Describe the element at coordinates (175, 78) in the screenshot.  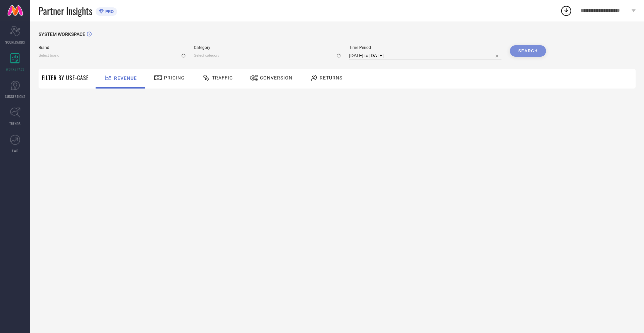
I see `span: Pricing` at that location.